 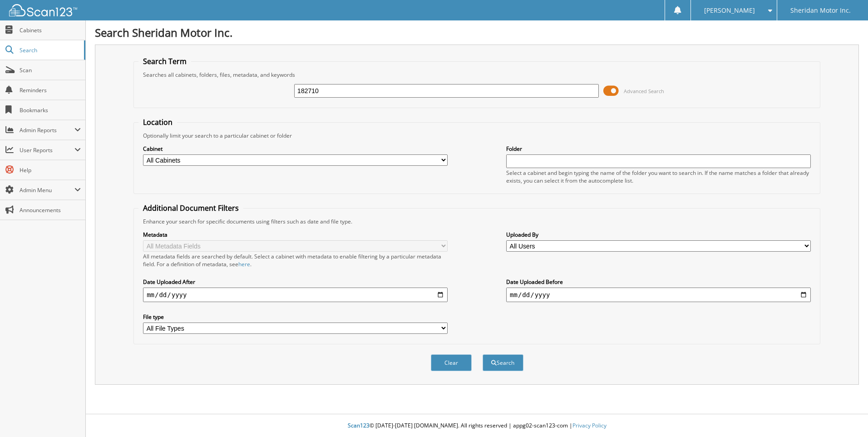 I want to click on h1: Search Sheridan Motor Inc., so click(x=477, y=33).